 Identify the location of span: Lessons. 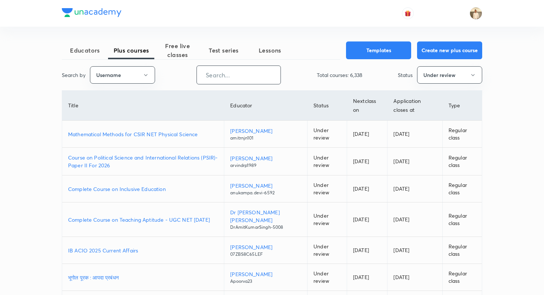
(270, 50).